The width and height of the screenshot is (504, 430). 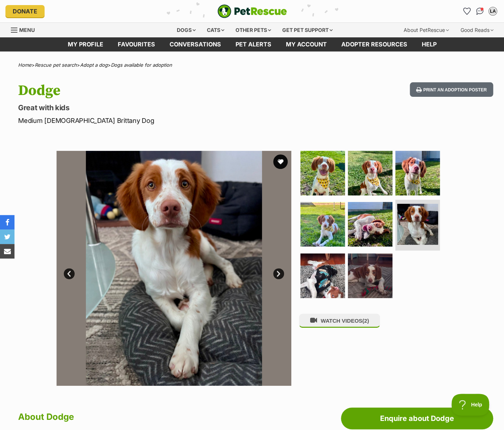 I want to click on div: LA, so click(x=493, y=11).